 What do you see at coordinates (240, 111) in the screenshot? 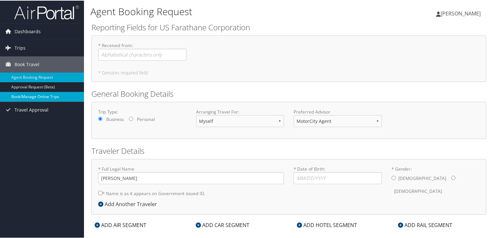
I see `label: Arranging Travel For:` at bounding box center [240, 111].